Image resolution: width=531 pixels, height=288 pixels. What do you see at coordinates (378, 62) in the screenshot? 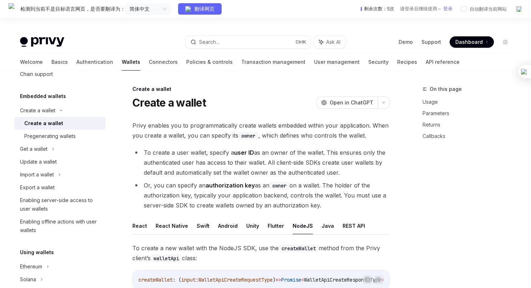
I see `a: Security` at bounding box center [378, 62].